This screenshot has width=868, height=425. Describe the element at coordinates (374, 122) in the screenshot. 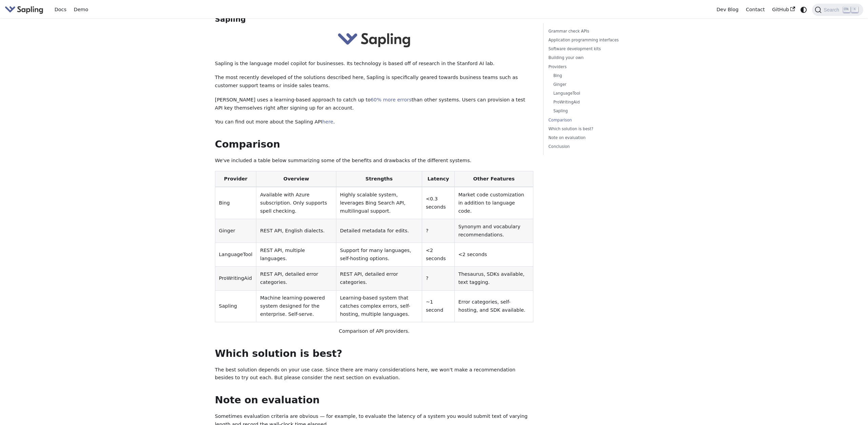

I see `p: You can find out more about the Sapling API .` at that location.